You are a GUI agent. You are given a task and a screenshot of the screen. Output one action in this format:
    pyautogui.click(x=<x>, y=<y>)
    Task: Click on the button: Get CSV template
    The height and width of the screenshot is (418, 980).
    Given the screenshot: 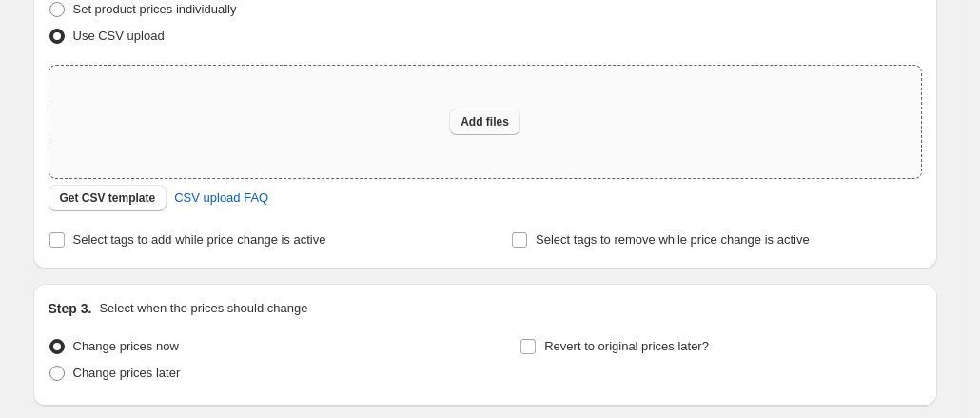 What is the action you would take?
    pyautogui.click(x=108, y=198)
    